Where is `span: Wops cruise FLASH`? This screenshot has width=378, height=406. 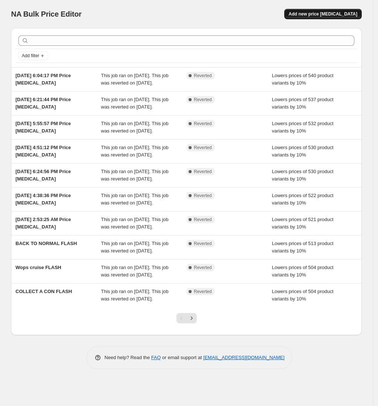
span: Wops cruise FLASH is located at coordinates (38, 267).